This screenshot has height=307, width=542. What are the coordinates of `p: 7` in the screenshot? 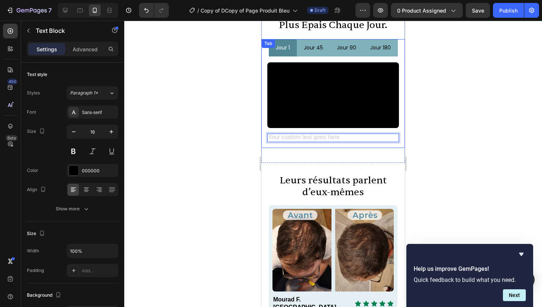 It's located at (50, 10).